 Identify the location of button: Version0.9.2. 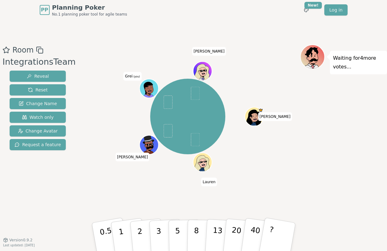
(18, 240).